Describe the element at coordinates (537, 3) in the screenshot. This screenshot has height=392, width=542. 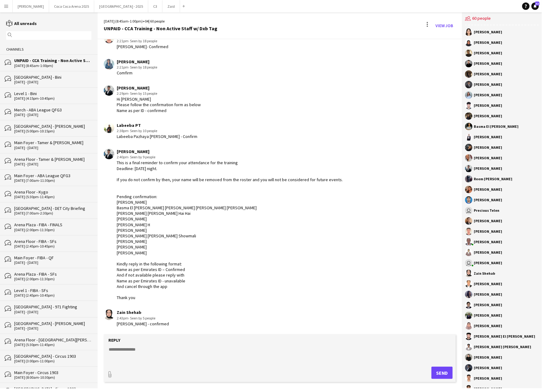
I see `span: 32` at that location.